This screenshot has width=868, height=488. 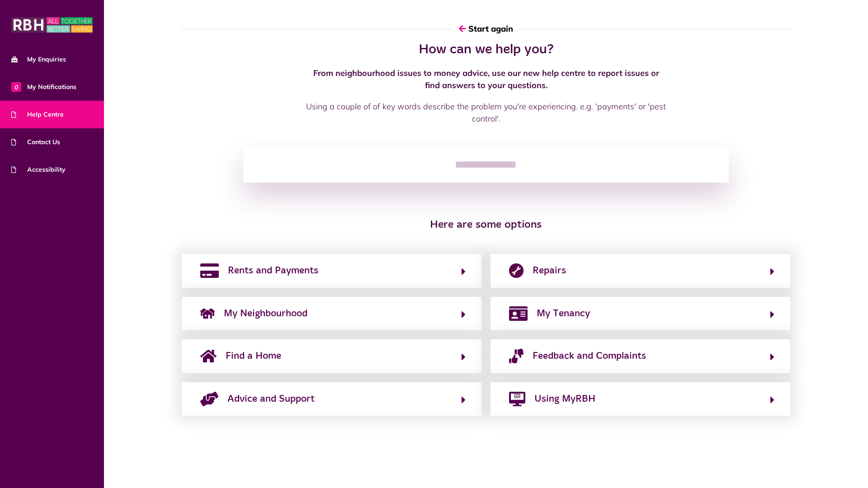 What do you see at coordinates (38, 59) in the screenshot?
I see `span: My Enquiries` at bounding box center [38, 59].